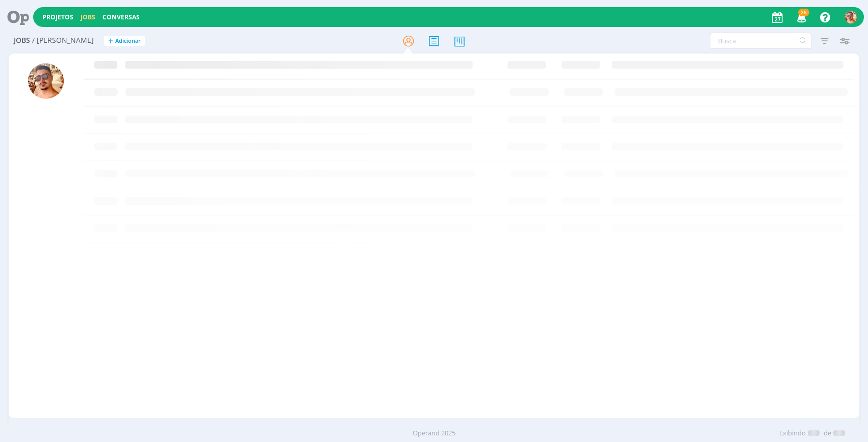 This screenshot has height=442, width=868. I want to click on button: +Adicionar, so click(124, 41).